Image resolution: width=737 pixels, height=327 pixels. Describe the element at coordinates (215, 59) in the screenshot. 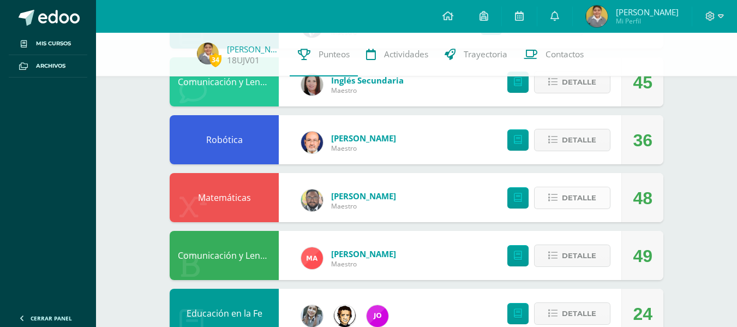

I see `span: 34` at that location.